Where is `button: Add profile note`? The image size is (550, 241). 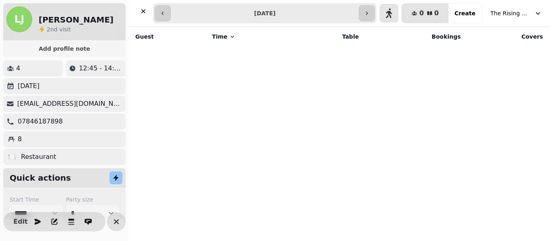
button: Add profile note is located at coordinates (64, 49).